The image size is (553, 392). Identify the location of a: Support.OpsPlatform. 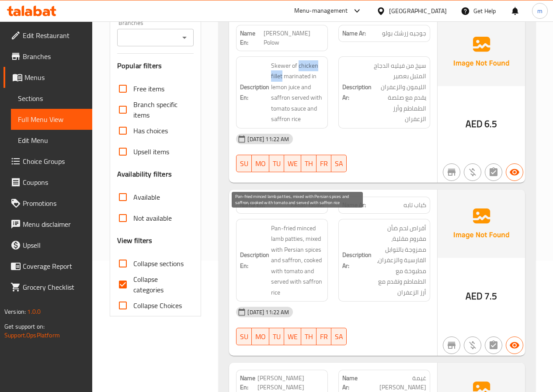
(32, 335).